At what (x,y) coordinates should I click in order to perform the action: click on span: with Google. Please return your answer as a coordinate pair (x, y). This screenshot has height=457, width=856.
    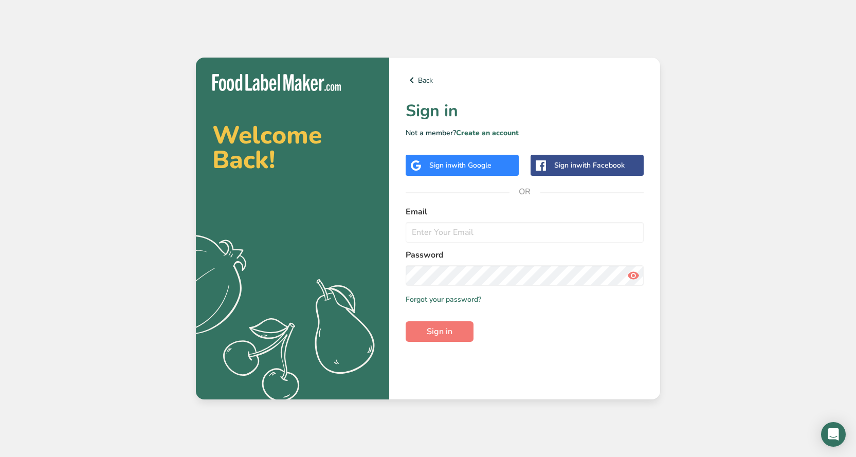
    Looking at the image, I should click on (472, 165).